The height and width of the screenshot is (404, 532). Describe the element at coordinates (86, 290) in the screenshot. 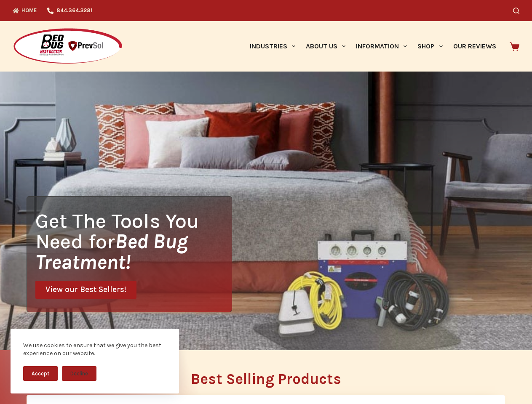

I see `span: View our Best Sellers!` at that location.